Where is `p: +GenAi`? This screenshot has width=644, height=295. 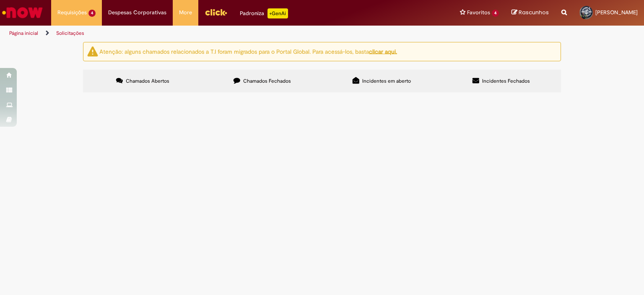 p: +GenAi is located at coordinates (278, 13).